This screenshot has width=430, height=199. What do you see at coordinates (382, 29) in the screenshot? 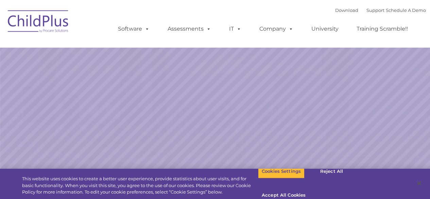
I see `a: Training Scramble!!` at bounding box center [382, 29].